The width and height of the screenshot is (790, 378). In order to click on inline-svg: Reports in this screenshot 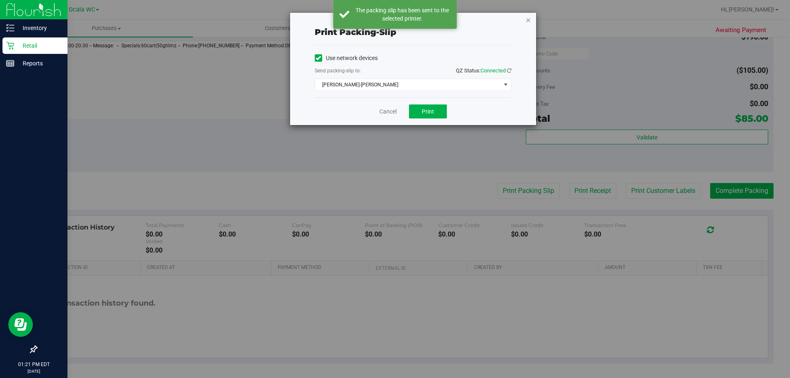, I will do `click(10, 63)`.